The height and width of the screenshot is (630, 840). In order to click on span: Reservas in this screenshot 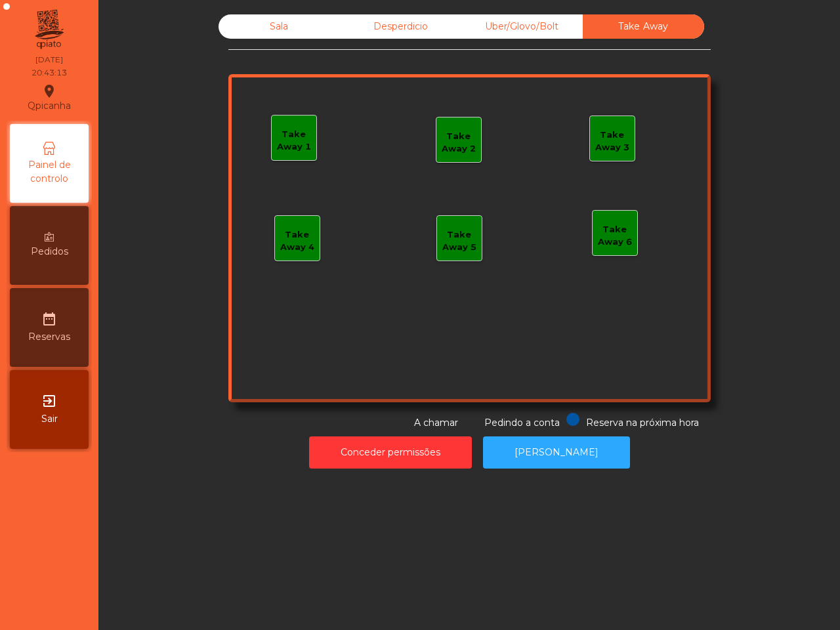, I will do `click(49, 337)`.